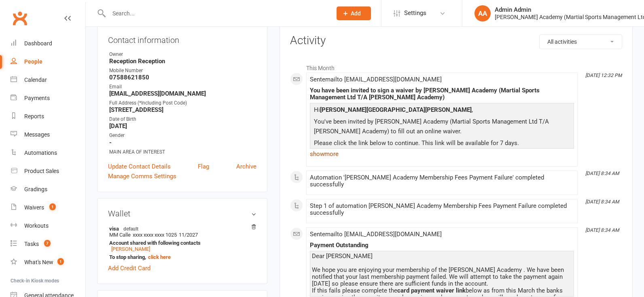  I want to click on a: Gradings, so click(48, 190).